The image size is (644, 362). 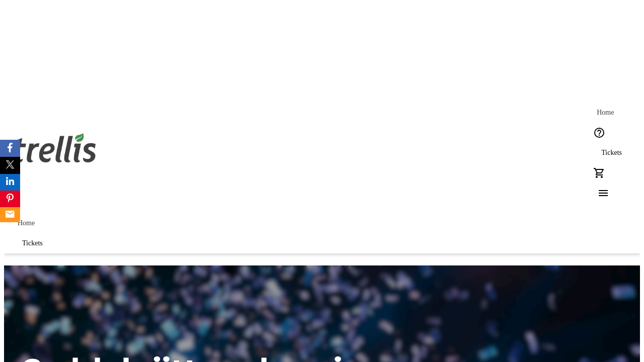 I want to click on button: Cart, so click(x=599, y=173).